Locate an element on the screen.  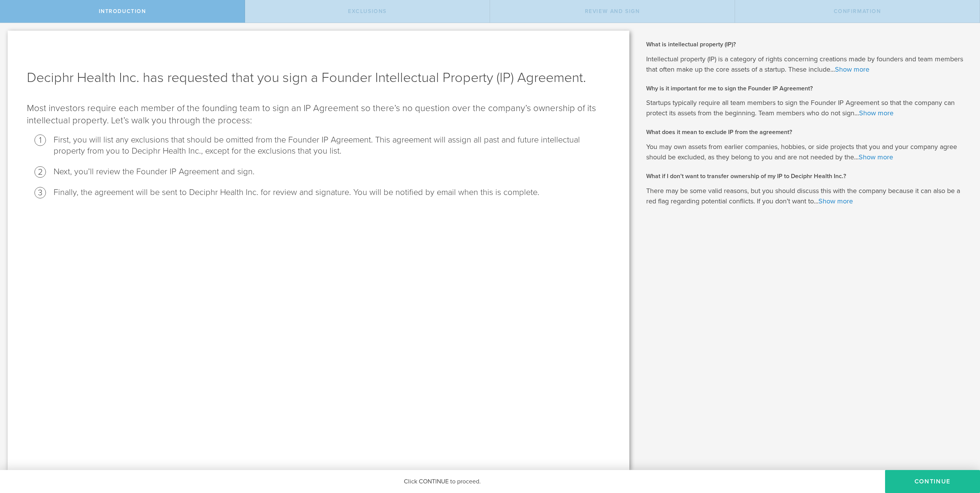
p: There may be some valid reasons, but you should discuss this with the company because it can also... is located at coordinates (807, 196).